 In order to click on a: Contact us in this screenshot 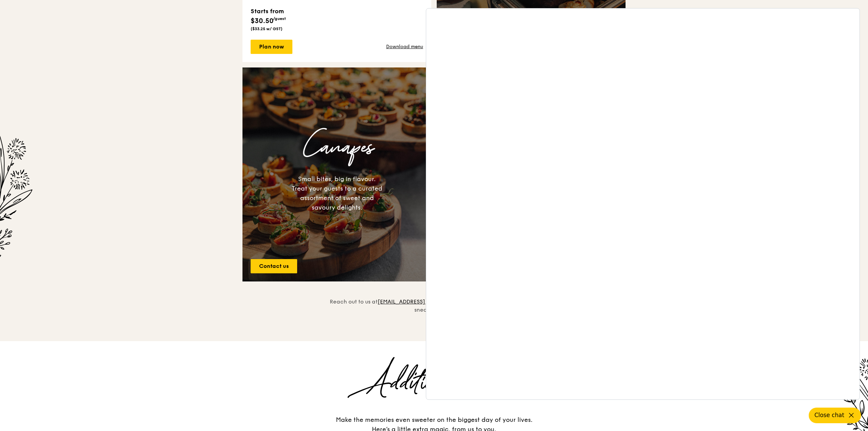, I will do `click(274, 267)`.